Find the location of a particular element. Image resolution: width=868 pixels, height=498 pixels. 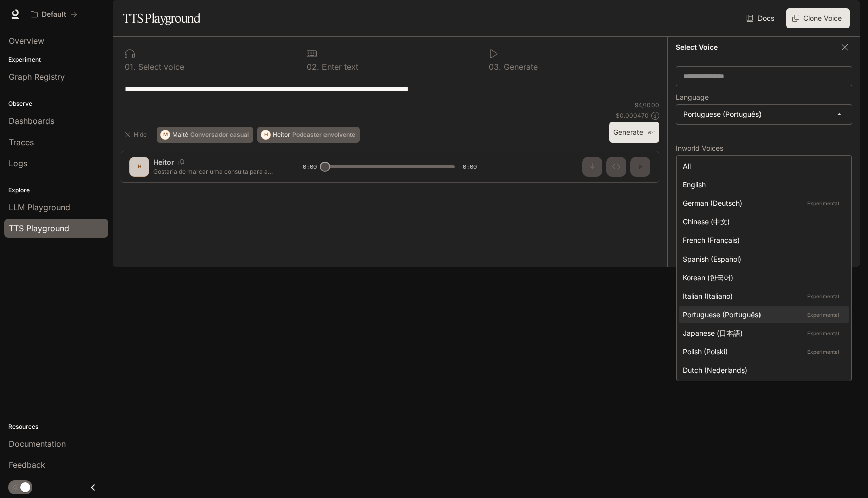

div: Korean (한국어) is located at coordinates (762, 277).